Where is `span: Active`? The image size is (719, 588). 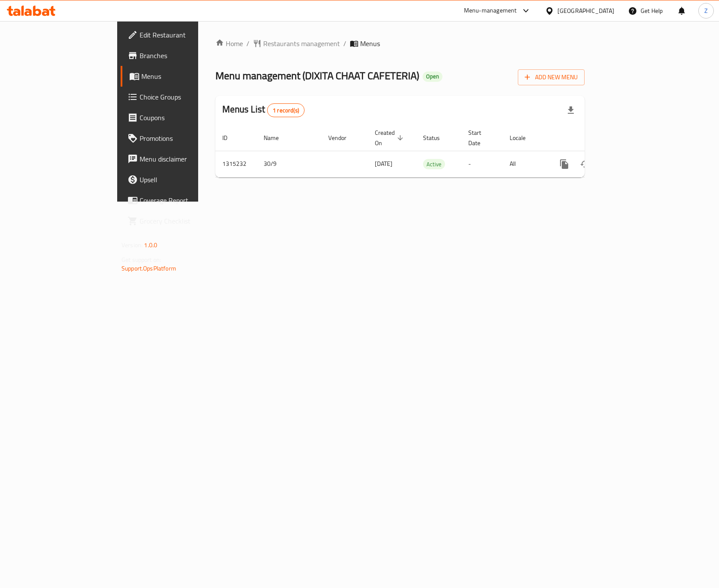 span: Active is located at coordinates (434, 164).